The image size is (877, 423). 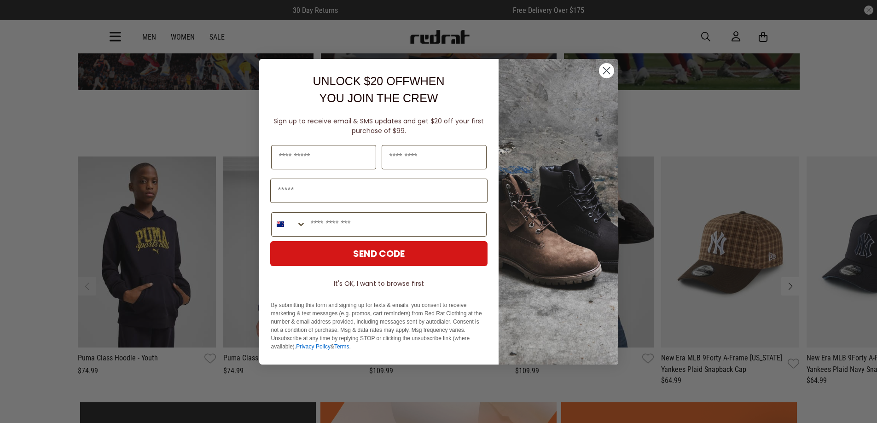 I want to click on img: New Zealand, so click(x=280, y=224).